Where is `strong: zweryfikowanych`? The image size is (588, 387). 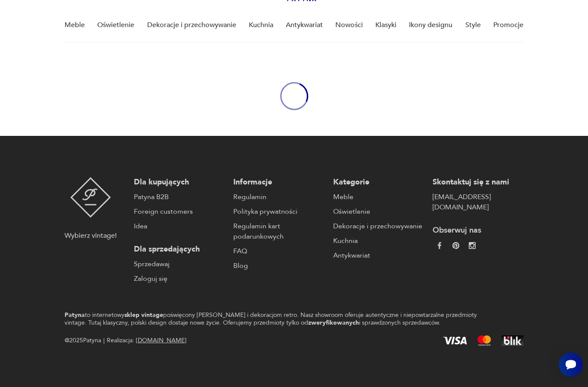
strong: zweryfikowanych is located at coordinates (334, 322).